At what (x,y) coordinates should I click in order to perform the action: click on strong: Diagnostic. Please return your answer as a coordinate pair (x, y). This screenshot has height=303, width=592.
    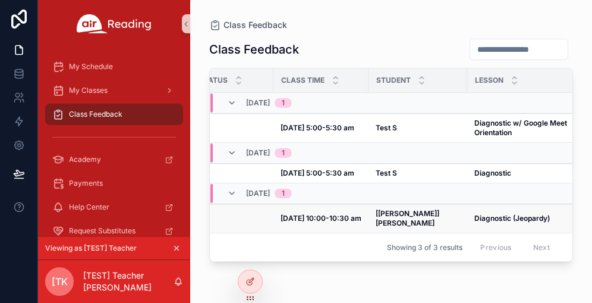
    Looking at the image, I should click on (493, 172).